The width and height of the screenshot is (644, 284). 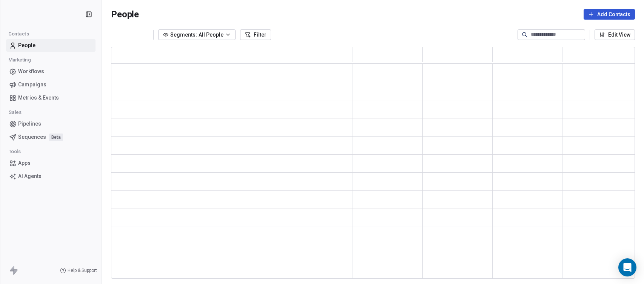 I want to click on a: Workflows, so click(x=51, y=71).